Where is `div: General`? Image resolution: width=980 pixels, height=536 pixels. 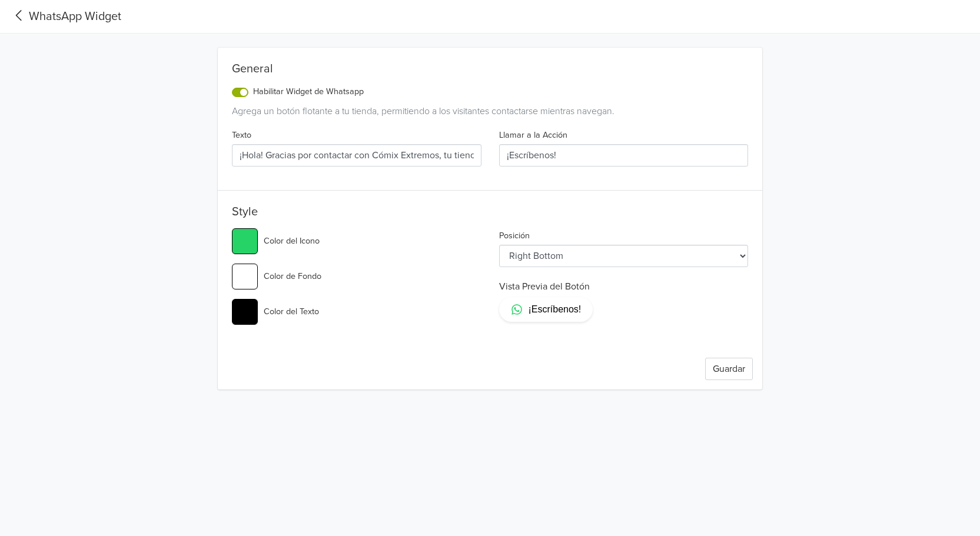 div: General is located at coordinates (489, 71).